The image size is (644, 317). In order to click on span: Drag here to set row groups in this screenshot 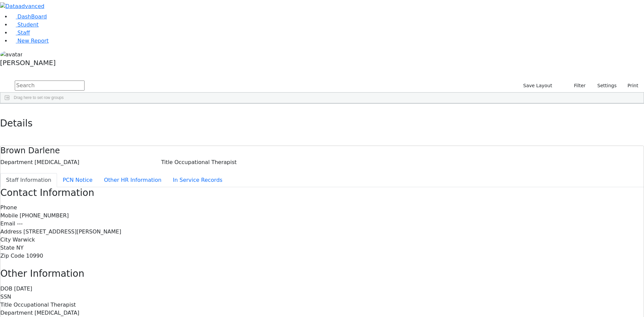, I will do `click(39, 98)`.